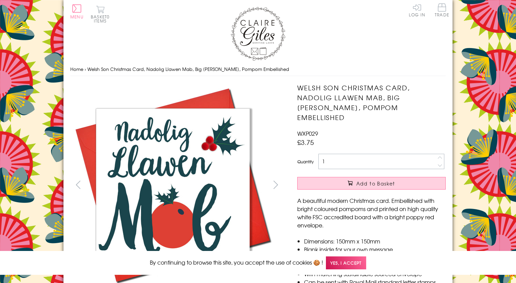 This screenshot has height=283, width=516. What do you see at coordinates (77, 69) in the screenshot?
I see `a: Home` at bounding box center [77, 69].